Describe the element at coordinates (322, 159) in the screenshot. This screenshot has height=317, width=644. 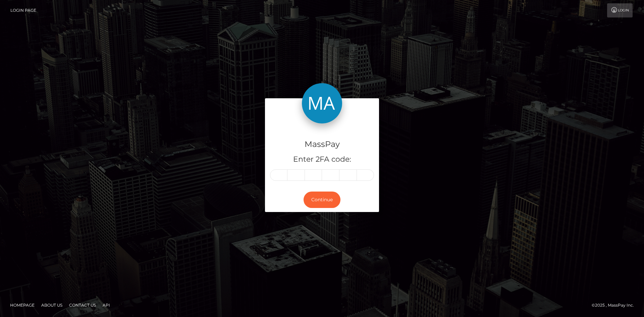
I see `h5: Enter 2FA code:` at that location.